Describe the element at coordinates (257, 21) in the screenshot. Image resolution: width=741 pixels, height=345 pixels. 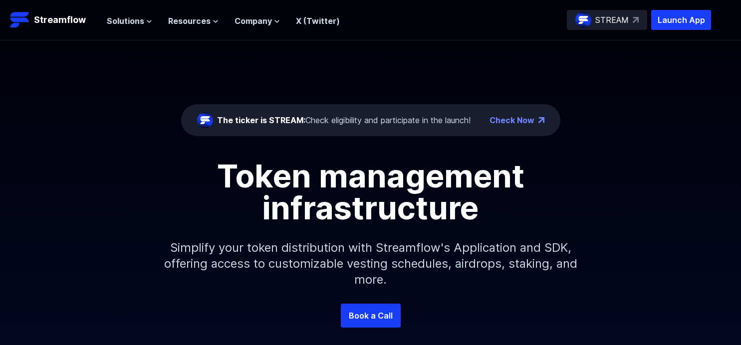
I see `button: Company` at that location.